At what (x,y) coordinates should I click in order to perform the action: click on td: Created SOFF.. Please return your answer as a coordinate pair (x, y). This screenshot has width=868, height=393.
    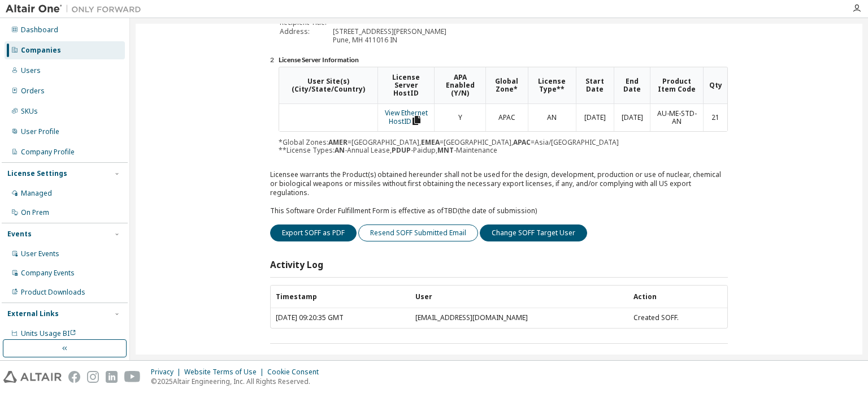
    Looking at the image, I should click on (678, 317).